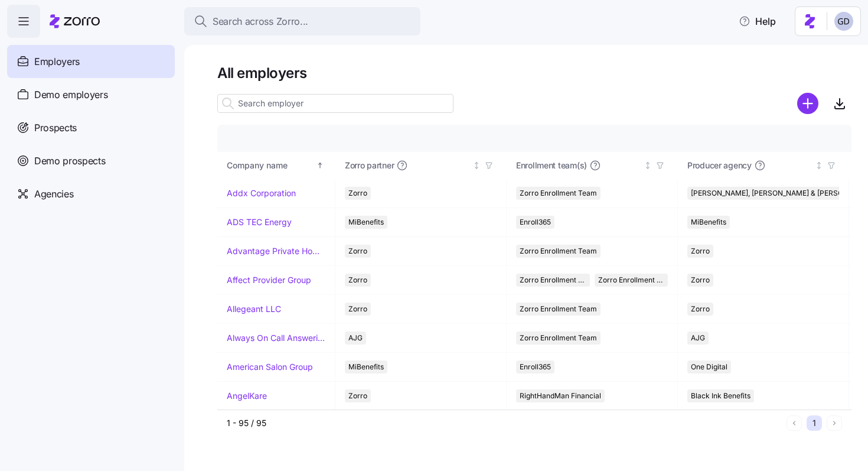  What do you see at coordinates (261, 193) in the screenshot?
I see `a: Addx Corporation` at bounding box center [261, 193].